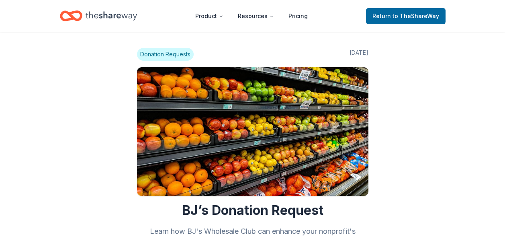 The width and height of the screenshot is (505, 239). I want to click on span: Donation Requests, so click(165, 54).